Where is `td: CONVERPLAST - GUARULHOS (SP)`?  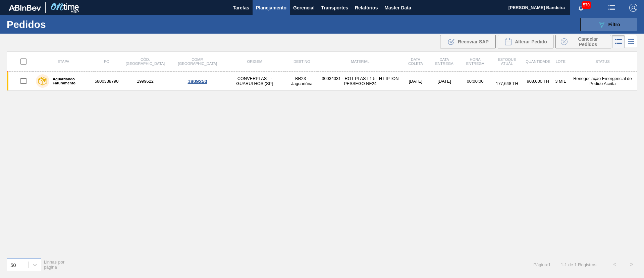 td: CONVERPLAST - GUARULHOS (SP) is located at coordinates (255, 81).